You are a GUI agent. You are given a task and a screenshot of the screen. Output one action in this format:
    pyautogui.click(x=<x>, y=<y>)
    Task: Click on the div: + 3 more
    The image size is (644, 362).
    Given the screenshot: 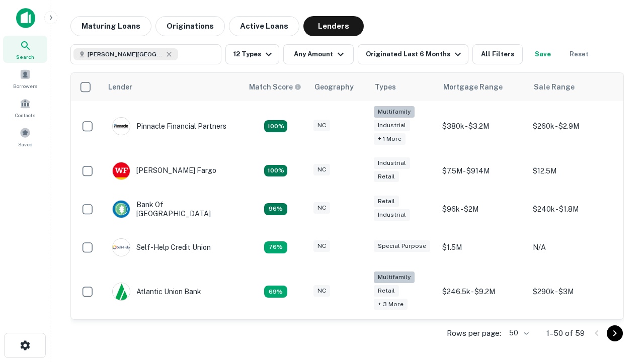 What is the action you would take?
    pyautogui.click(x=390, y=304)
    